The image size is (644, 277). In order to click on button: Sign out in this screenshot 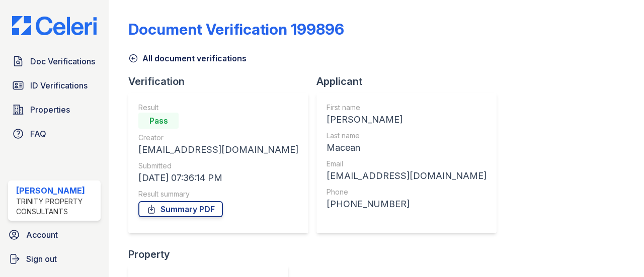, I will do `click(54, 259)`.